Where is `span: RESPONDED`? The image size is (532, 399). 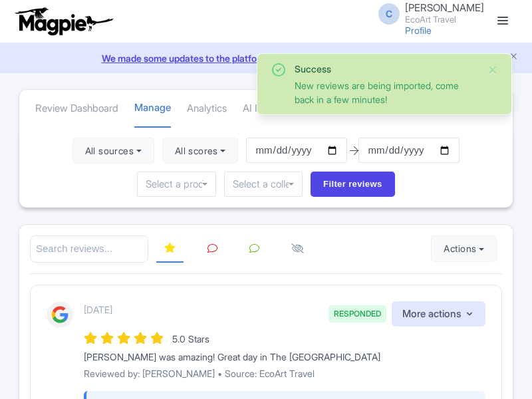
span: RESPONDED is located at coordinates (357, 313).